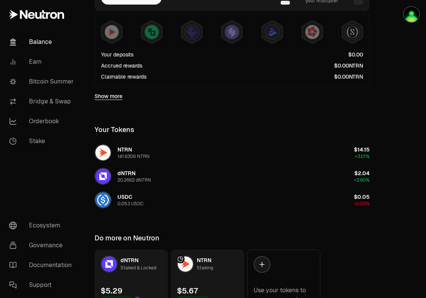 The height and width of the screenshot is (298, 426). What do you see at coordinates (362, 173) in the screenshot?
I see `span: $2.04` at bounding box center [362, 173].